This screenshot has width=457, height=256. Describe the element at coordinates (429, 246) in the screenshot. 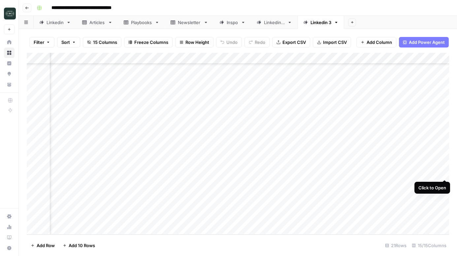

I see `div: 15/15 Columns` at that location.